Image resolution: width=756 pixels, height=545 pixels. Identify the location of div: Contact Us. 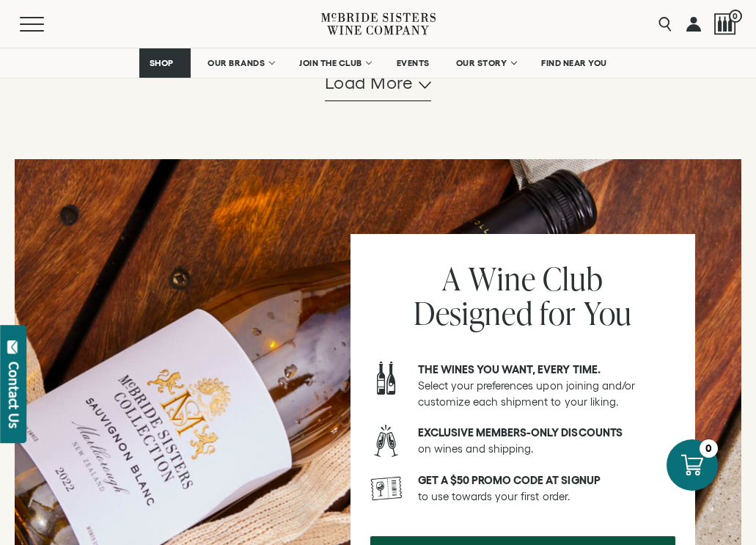
(14, 394).